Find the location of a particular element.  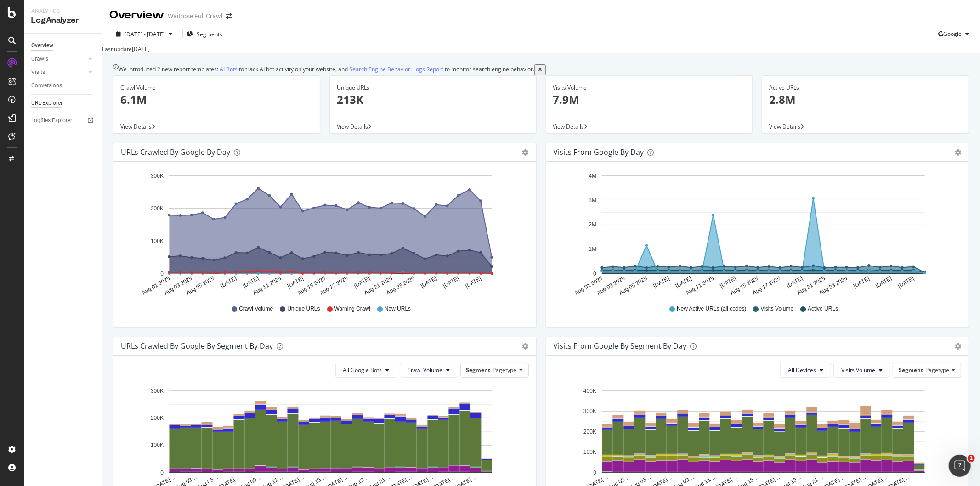

div: Last update is located at coordinates (126, 49).